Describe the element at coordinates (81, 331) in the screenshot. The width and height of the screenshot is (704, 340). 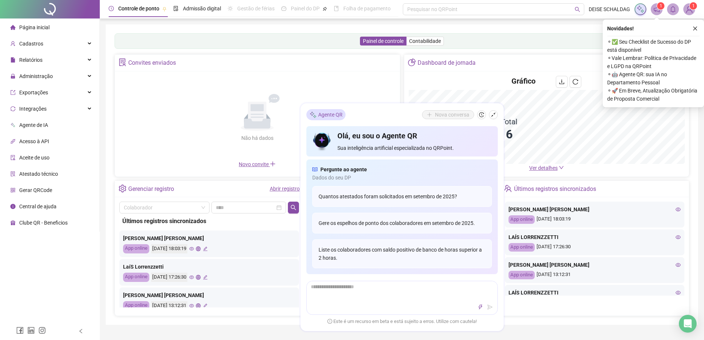
I see `span: left` at that location.